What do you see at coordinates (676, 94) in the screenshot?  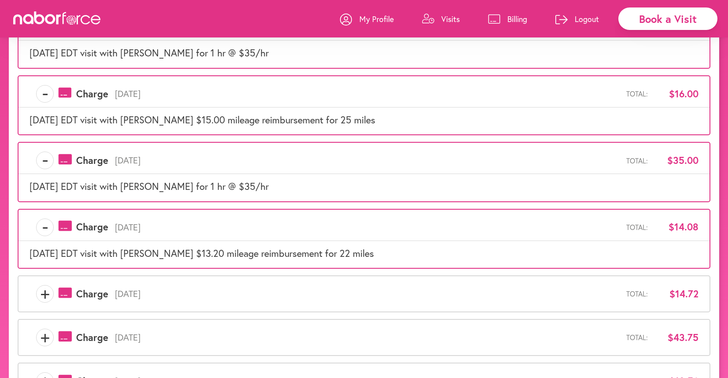 I see `span: $16.00` at bounding box center [676, 94].